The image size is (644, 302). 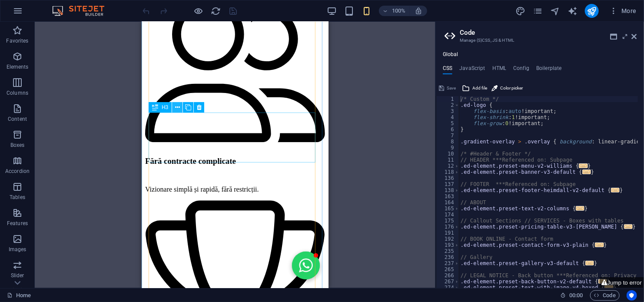 What do you see at coordinates (447, 70) in the screenshot?
I see `h4: CSS` at bounding box center [447, 70].